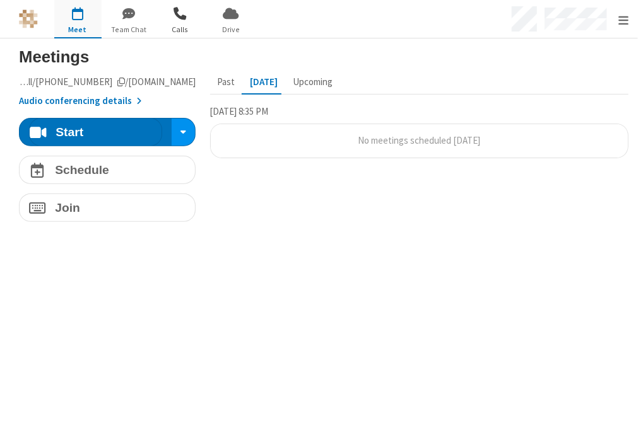 This screenshot has width=638, height=445. What do you see at coordinates (107, 170) in the screenshot?
I see `button: Schedule` at bounding box center [107, 170].